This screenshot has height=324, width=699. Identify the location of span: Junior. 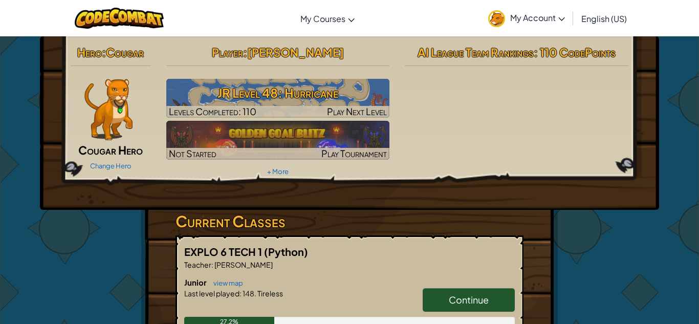
(196, 282).